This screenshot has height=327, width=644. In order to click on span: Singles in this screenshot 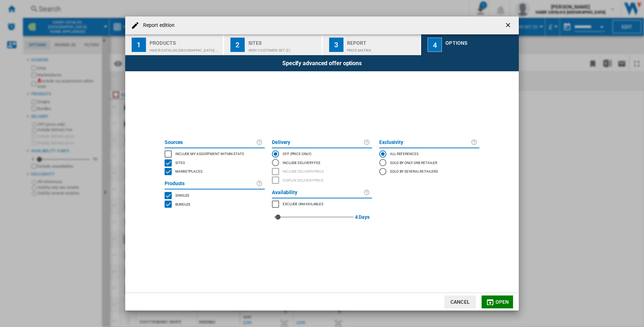, I will do `click(182, 195)`.